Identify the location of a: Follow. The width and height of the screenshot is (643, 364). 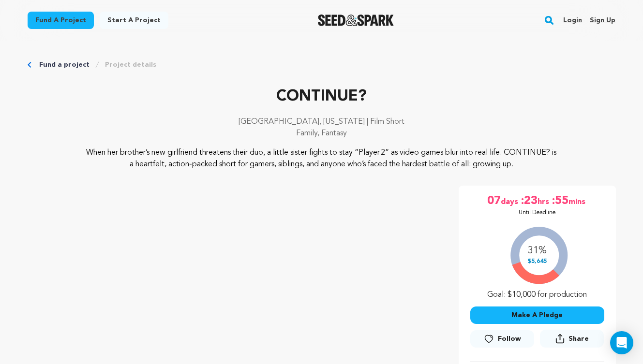
(503, 339).